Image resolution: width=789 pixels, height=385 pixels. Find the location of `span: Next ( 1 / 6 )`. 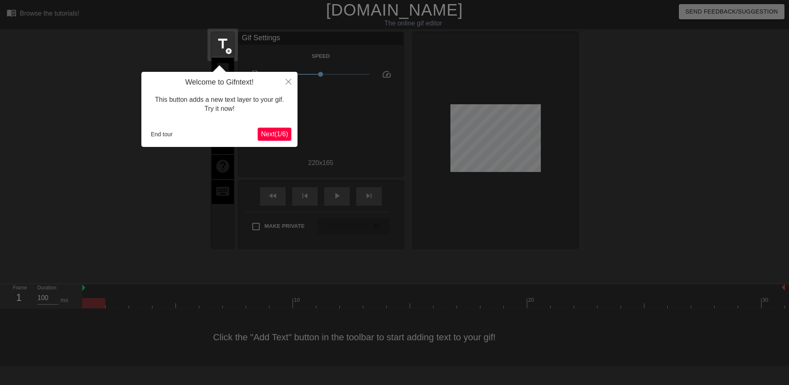

span: Next ( 1 / 6 ) is located at coordinates (274, 134).